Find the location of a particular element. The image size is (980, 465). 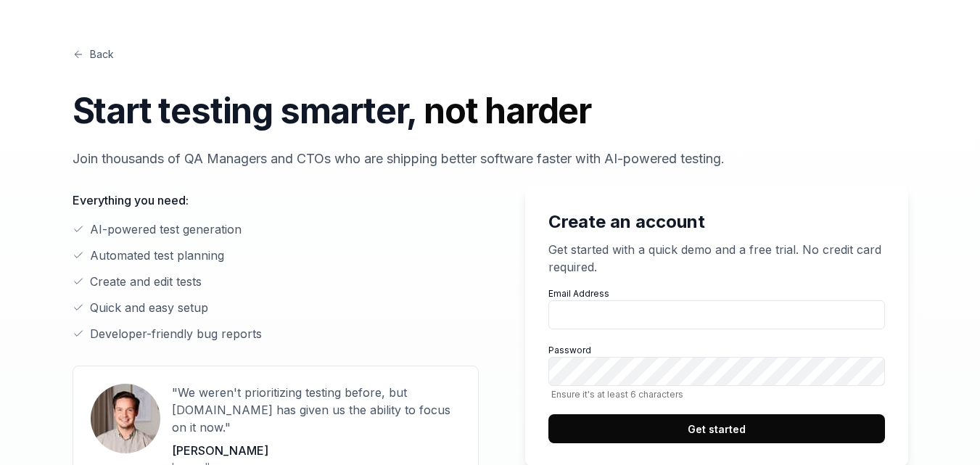

input: Email Address is located at coordinates (717, 315).